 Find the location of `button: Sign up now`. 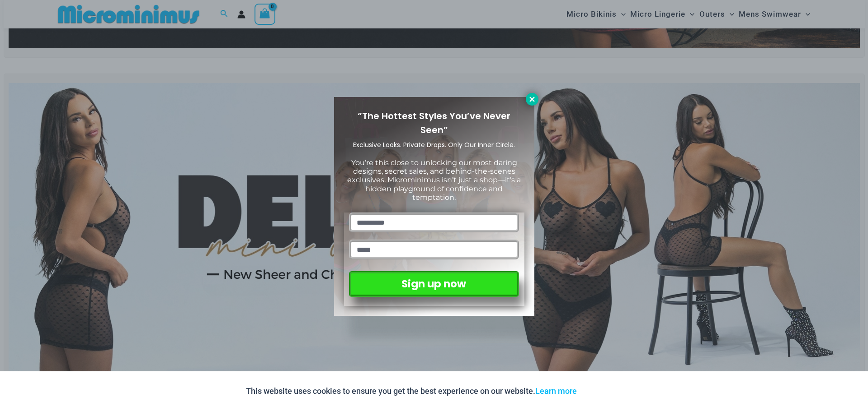

button: Sign up now is located at coordinates (434, 284).